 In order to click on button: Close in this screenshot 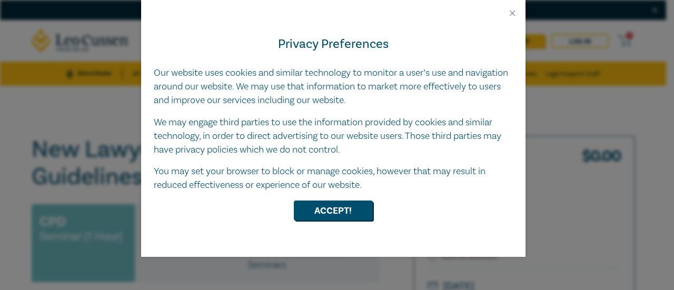, I will do `click(513, 13)`.